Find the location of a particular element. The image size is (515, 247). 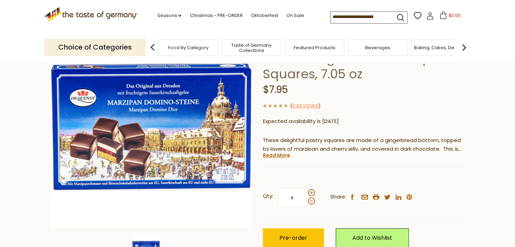

a: Food By Category is located at coordinates (188, 47).